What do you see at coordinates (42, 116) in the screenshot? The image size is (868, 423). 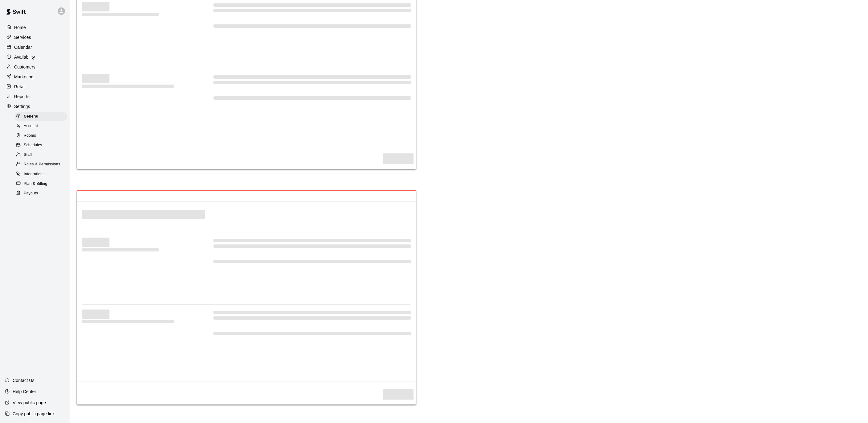 I see `a: General` at bounding box center [42, 116].